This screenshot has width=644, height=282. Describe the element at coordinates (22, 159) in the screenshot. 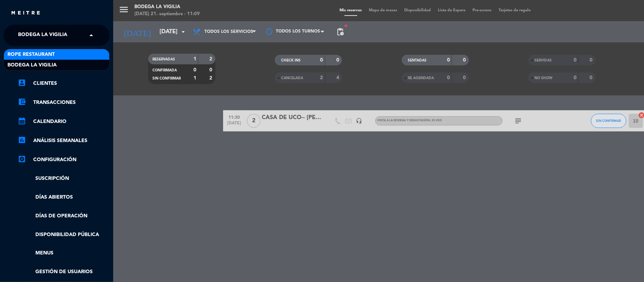

I see `i: settings_applications` at that location.